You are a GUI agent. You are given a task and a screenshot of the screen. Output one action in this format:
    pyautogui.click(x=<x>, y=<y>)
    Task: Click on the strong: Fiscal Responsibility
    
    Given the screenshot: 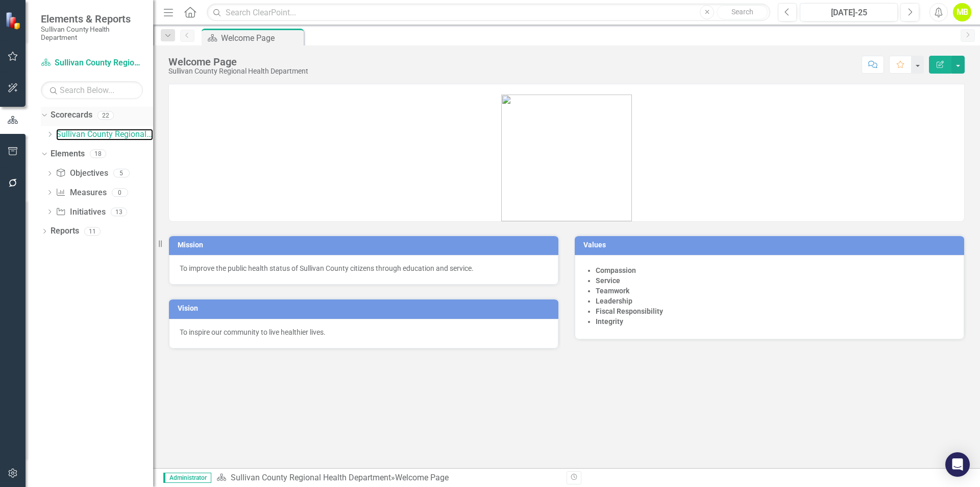 What is the action you would take?
    pyautogui.click(x=629, y=311)
    